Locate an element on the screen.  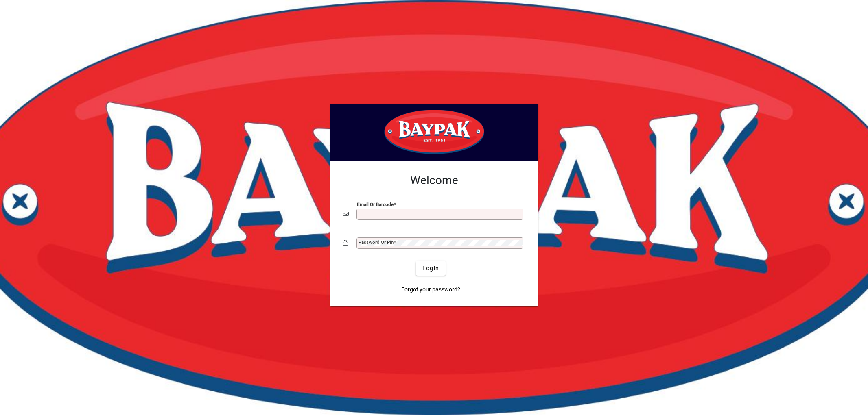
button: Login is located at coordinates (431, 268).